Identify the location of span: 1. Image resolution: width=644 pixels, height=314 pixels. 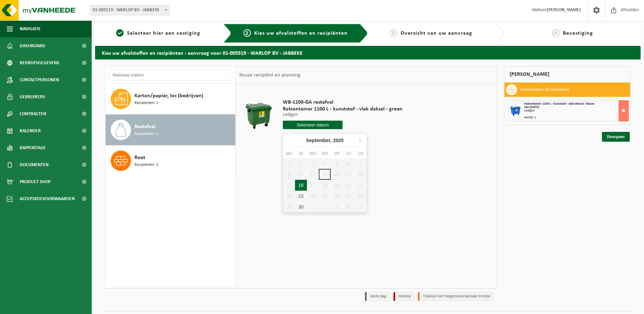
(120, 33).